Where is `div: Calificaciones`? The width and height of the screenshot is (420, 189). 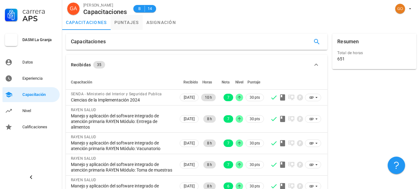 div: Calificaciones is located at coordinates (40, 127).